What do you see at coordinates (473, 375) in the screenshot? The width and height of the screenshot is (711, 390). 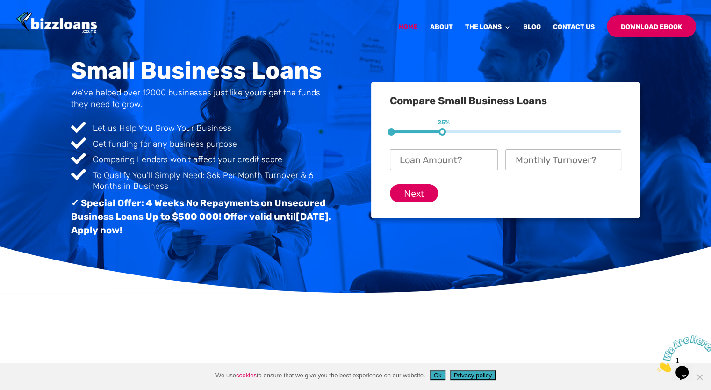 I see `button: Privacy policy` at bounding box center [473, 375].